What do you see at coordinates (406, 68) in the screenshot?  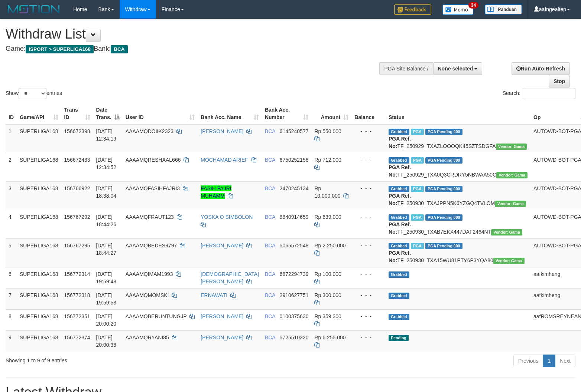 I see `div: PGA Site Balance /` at bounding box center [406, 68].